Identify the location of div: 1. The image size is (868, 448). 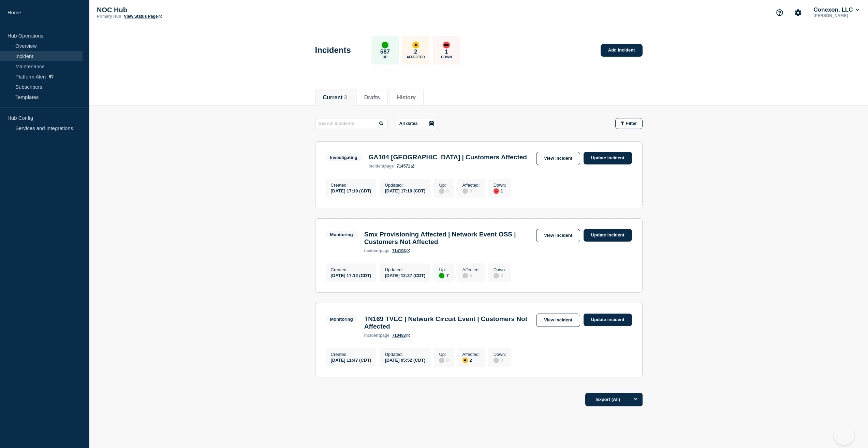
(500, 191).